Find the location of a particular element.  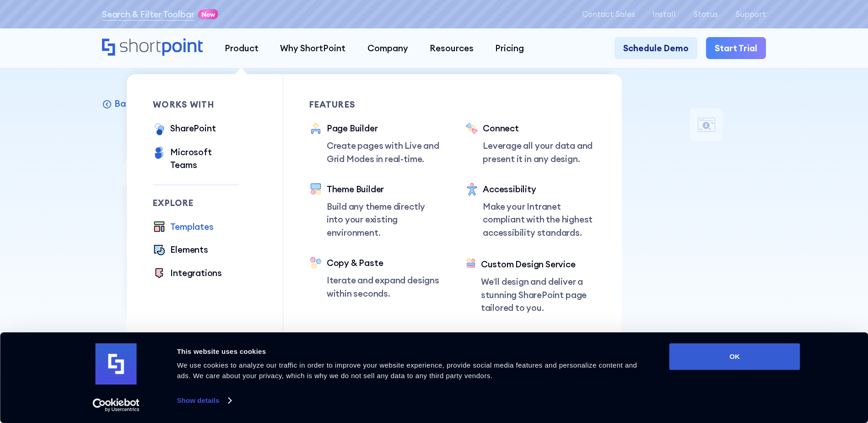

a: AccessibilityMake your Intranet compliant with the highest accessibility standards. is located at coordinates (530, 211).